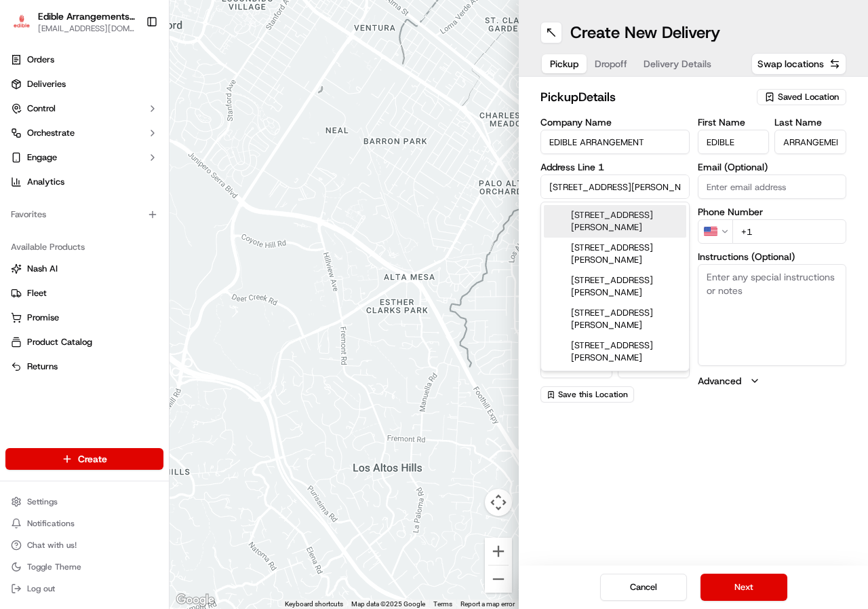  Describe the element at coordinates (41, 60) in the screenshot. I see `span: Orders` at that location.